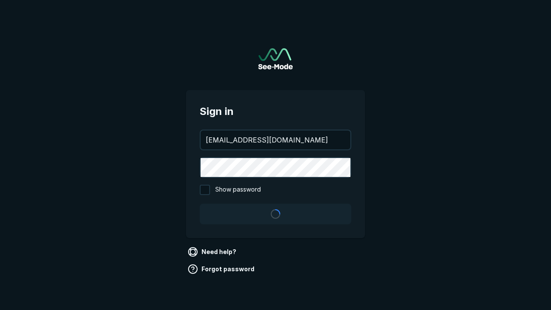  Describe the element at coordinates (276, 112) in the screenshot. I see `span: Sign in` at that location.